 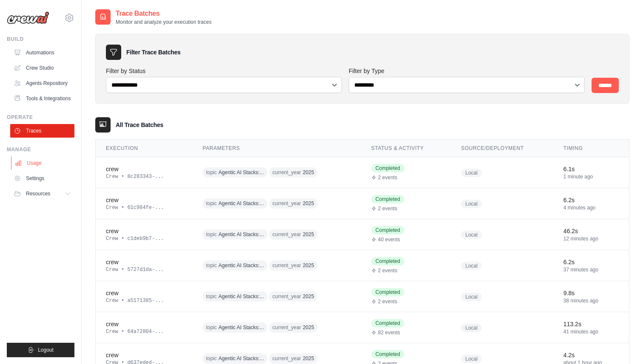 I want to click on div: 41 minutes ago, so click(x=591, y=332).